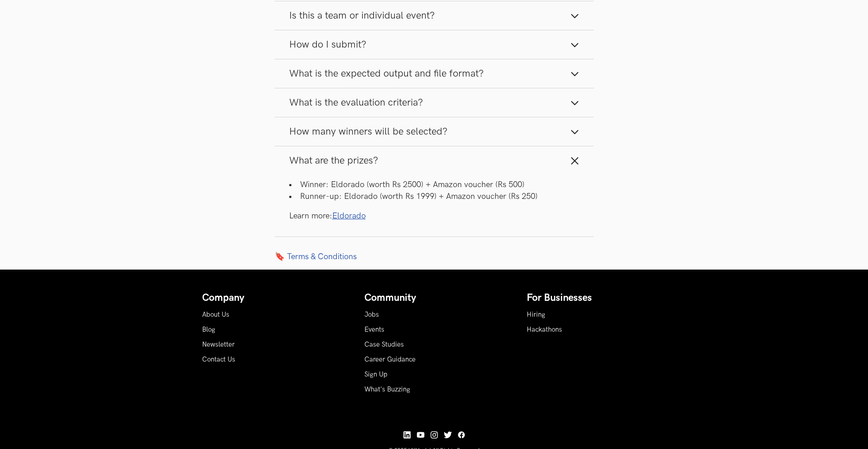 The width and height of the screenshot is (868, 449). Describe the element at coordinates (218, 345) in the screenshot. I see `a: Newsletter` at that location.